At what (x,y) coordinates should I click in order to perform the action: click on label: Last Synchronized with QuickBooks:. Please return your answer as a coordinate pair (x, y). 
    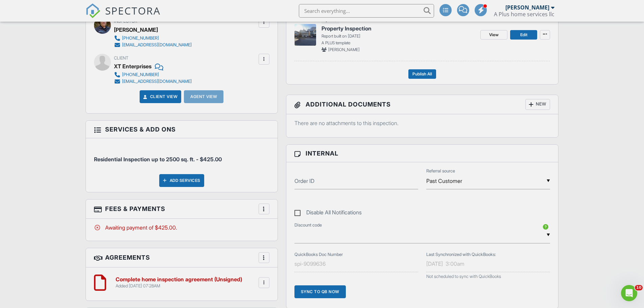
    Looking at the image, I should click on (461, 255).